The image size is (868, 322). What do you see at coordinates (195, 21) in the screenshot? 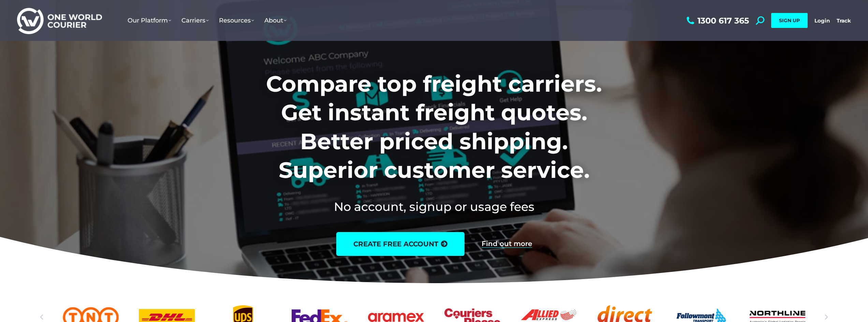
I see `span: Carriers` at bounding box center [195, 21].